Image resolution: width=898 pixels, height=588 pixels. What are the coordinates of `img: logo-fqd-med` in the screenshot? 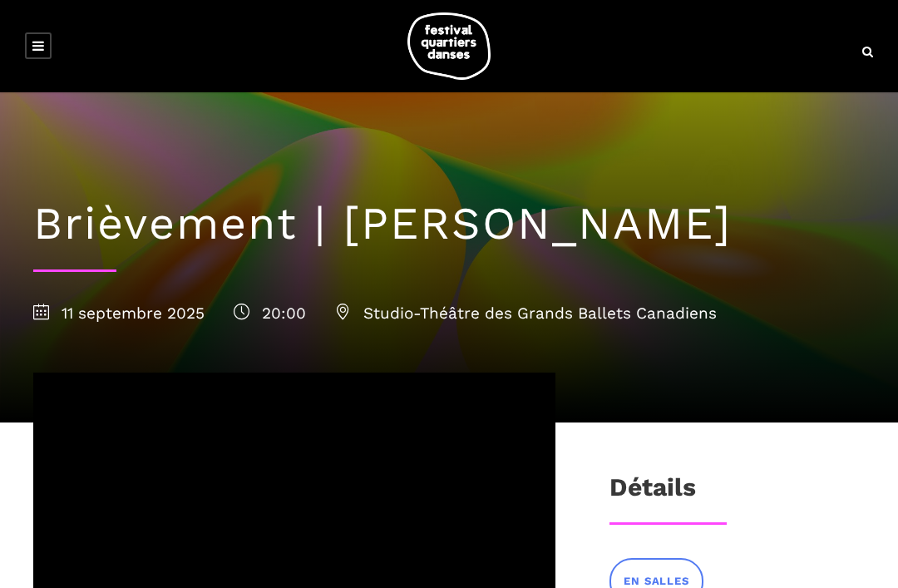 It's located at (449, 46).